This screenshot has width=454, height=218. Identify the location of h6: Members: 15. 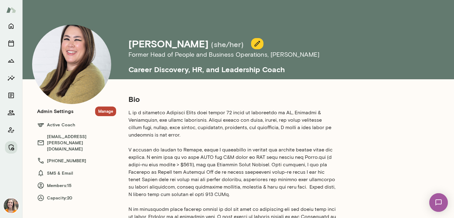
(77, 185).